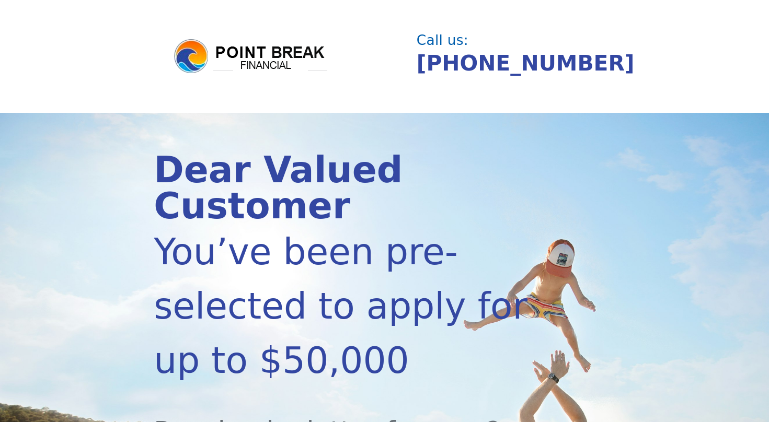  What do you see at coordinates (350, 306) in the screenshot?
I see `div: You’ve been pre-selected to apply for up to $50,000` at bounding box center [350, 306].